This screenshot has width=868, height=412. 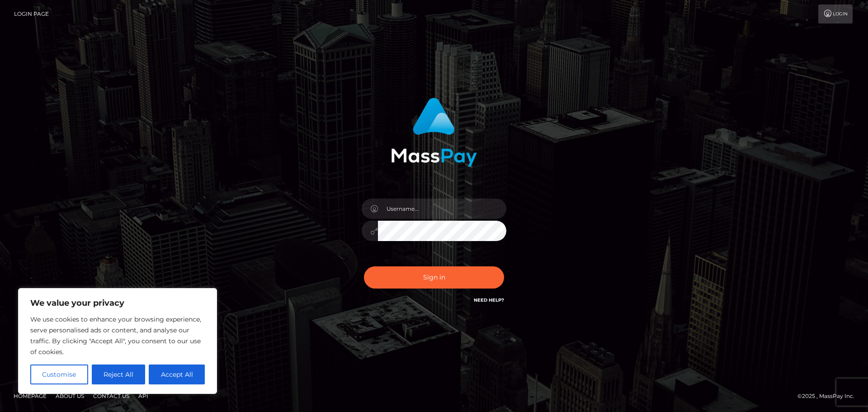 I want to click on a: About Us, so click(x=70, y=396).